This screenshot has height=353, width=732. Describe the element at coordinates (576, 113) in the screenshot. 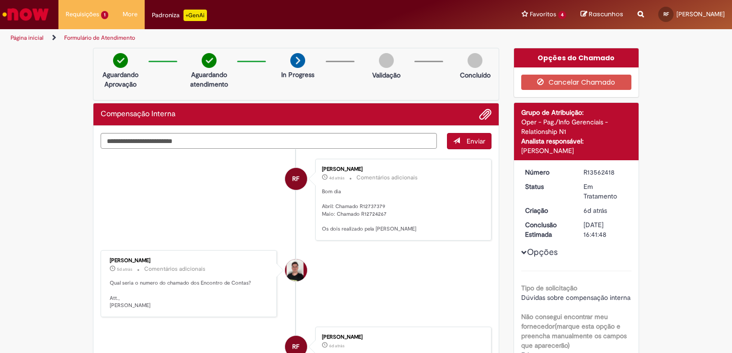

I see `div: Grupo de Atribuição:` at that location.